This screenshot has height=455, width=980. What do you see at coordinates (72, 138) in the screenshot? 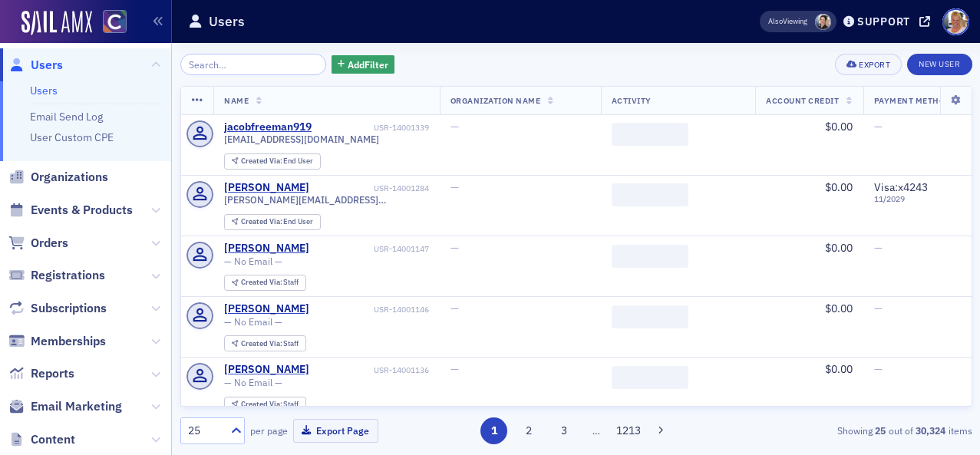
I see `a: User Custom CPE` at bounding box center [72, 138].